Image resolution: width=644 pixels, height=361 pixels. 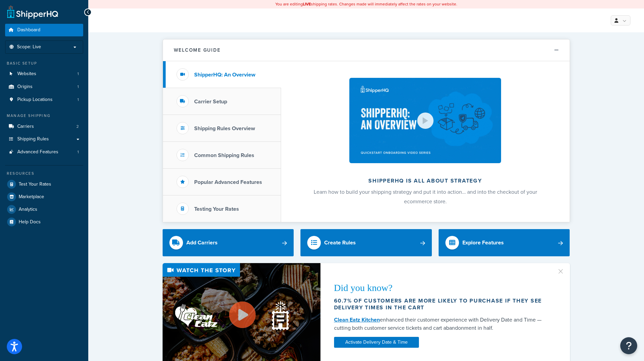 I want to click on span: Advanced Features, so click(x=38, y=152).